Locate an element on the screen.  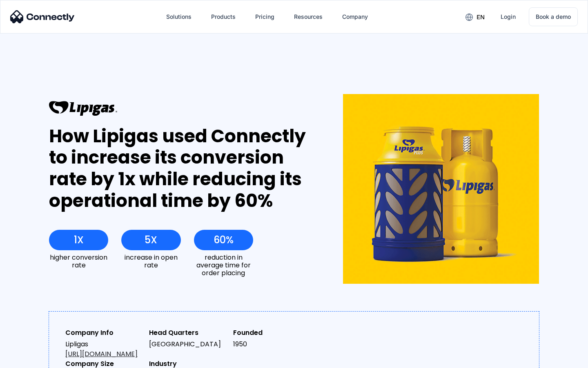
div: Pricing is located at coordinates (265, 16).